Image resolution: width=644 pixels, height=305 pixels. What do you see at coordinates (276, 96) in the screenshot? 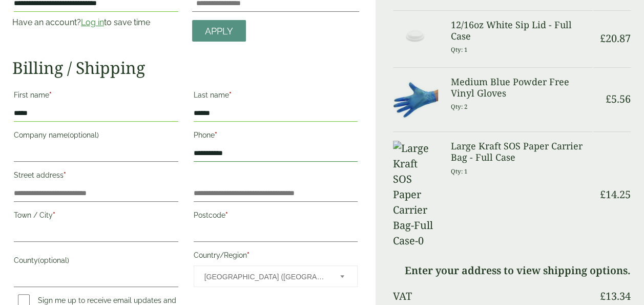
I see `label: Last name` at bounding box center [276, 96].